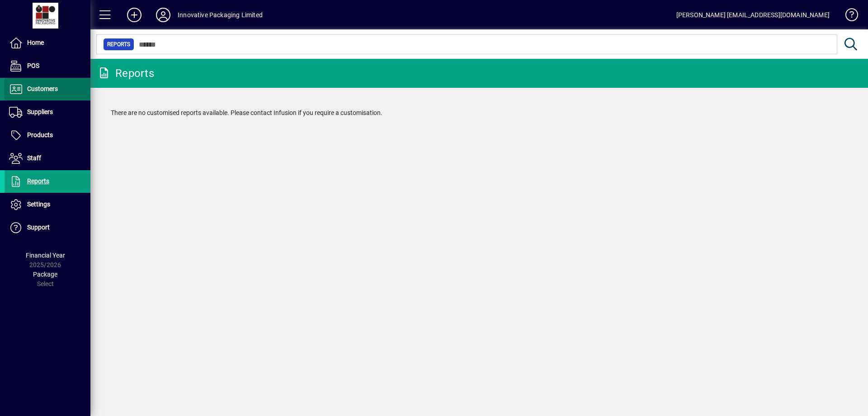  Describe the element at coordinates (48, 228) in the screenshot. I see `a: Support` at that location.